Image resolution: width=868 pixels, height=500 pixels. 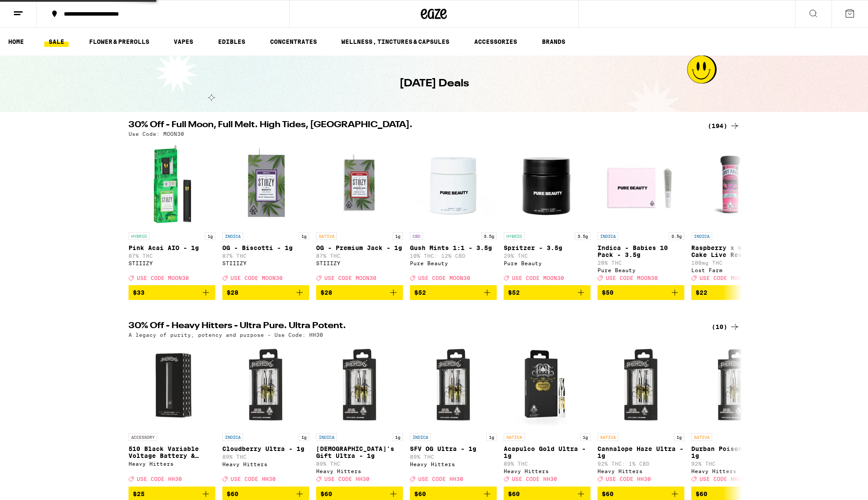 I want to click on img: Pure Beauty - Indica - Babies 10 Pack - 3.5g, so click(x=641, y=185).